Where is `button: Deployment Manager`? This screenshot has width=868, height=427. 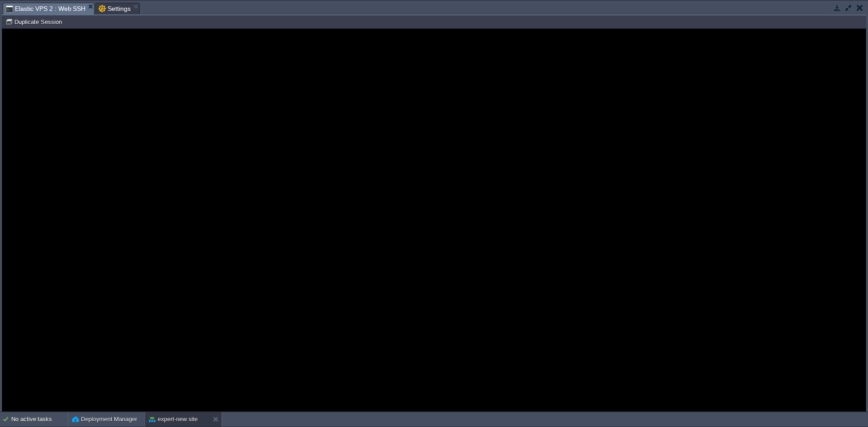
button: Deployment Manager is located at coordinates (105, 419).